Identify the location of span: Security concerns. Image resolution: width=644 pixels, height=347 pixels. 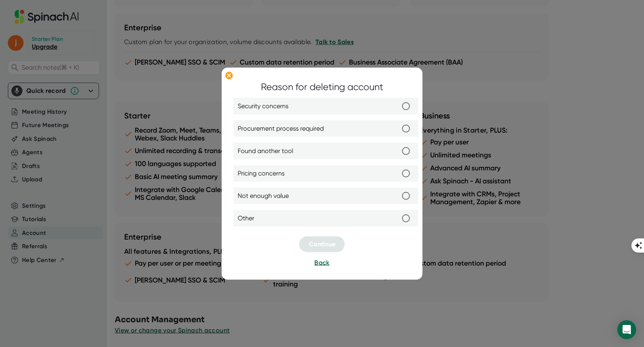
(263, 106).